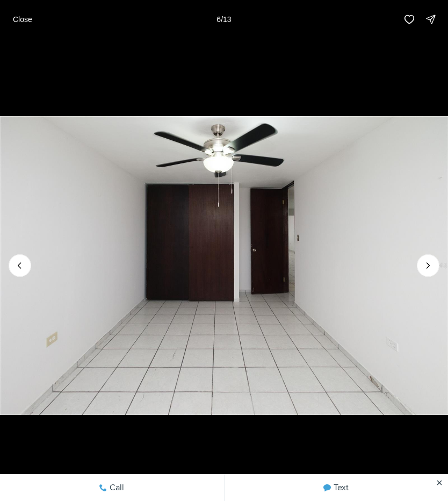 This screenshot has width=448, height=501. I want to click on button: Next slide, so click(428, 265).